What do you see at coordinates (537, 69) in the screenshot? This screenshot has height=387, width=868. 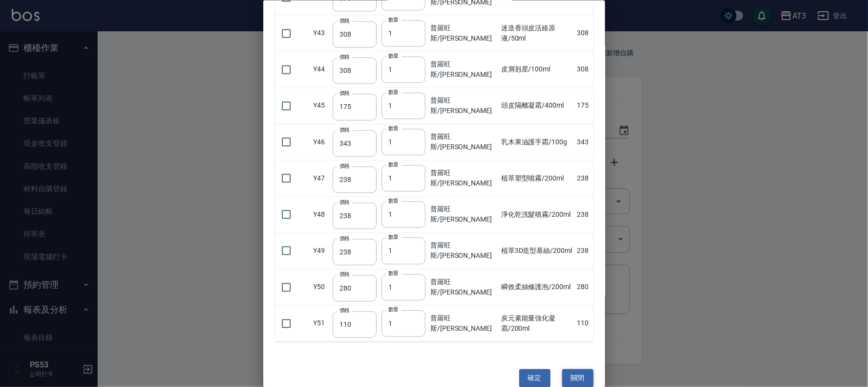 I see `td: 皮屑剋星/100ml` at bounding box center [537, 69].